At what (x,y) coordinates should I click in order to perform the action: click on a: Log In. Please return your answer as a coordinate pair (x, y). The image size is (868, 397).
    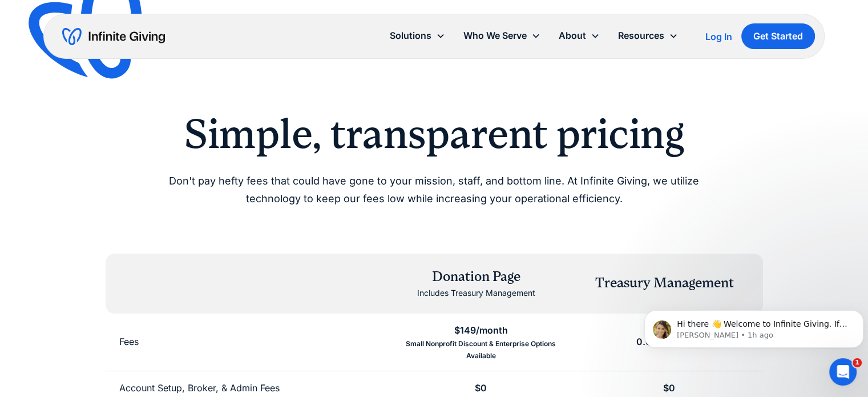
    Looking at the image, I should click on (719, 36).